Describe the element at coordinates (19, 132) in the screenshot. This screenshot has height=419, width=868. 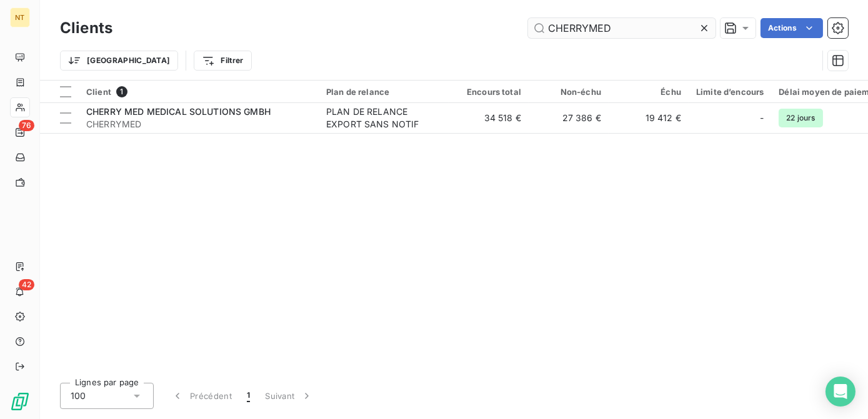
I see `a: 76` at that location.